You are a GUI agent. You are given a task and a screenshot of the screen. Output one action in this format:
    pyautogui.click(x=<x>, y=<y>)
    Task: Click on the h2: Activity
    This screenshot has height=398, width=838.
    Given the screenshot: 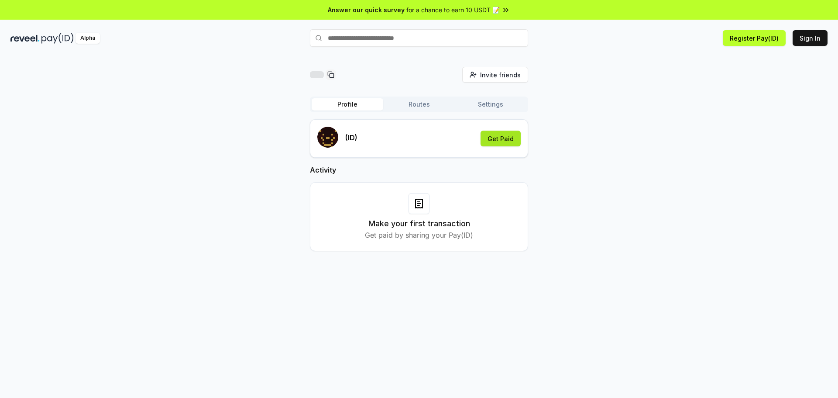 What is the action you would take?
    pyautogui.click(x=419, y=170)
    